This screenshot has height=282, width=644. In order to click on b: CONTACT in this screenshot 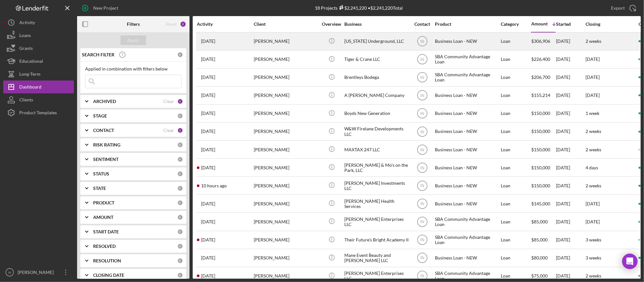, I will do `click(103, 131)`.